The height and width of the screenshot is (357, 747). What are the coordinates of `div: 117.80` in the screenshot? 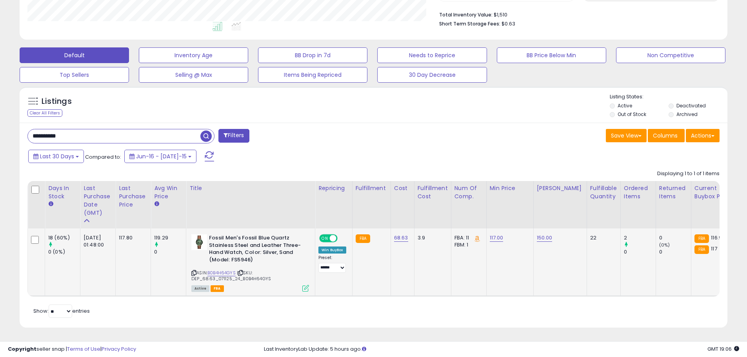 It's located at (132, 238).